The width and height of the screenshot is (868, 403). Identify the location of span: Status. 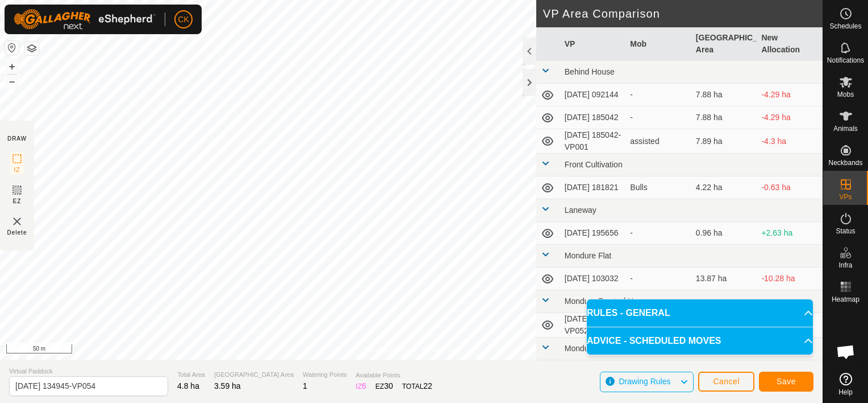
(846, 231).